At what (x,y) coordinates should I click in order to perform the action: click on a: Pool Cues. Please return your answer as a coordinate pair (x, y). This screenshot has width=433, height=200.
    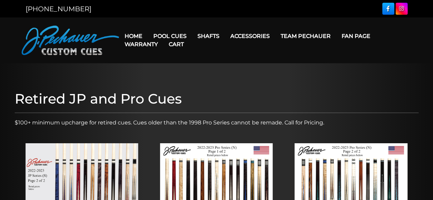
    Looking at the image, I should click on (170, 36).